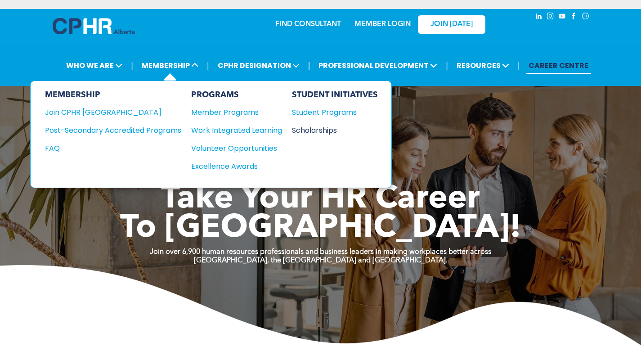 The height and width of the screenshot is (356, 641). What do you see at coordinates (562, 17) in the screenshot?
I see `a: youtube` at bounding box center [562, 17].